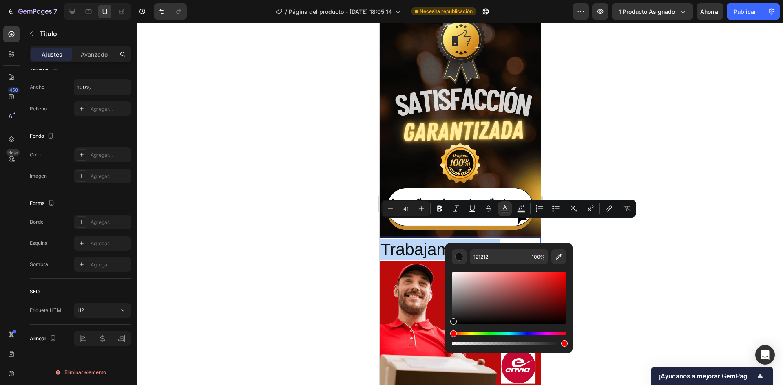  I want to click on font: Forma, so click(37, 203).